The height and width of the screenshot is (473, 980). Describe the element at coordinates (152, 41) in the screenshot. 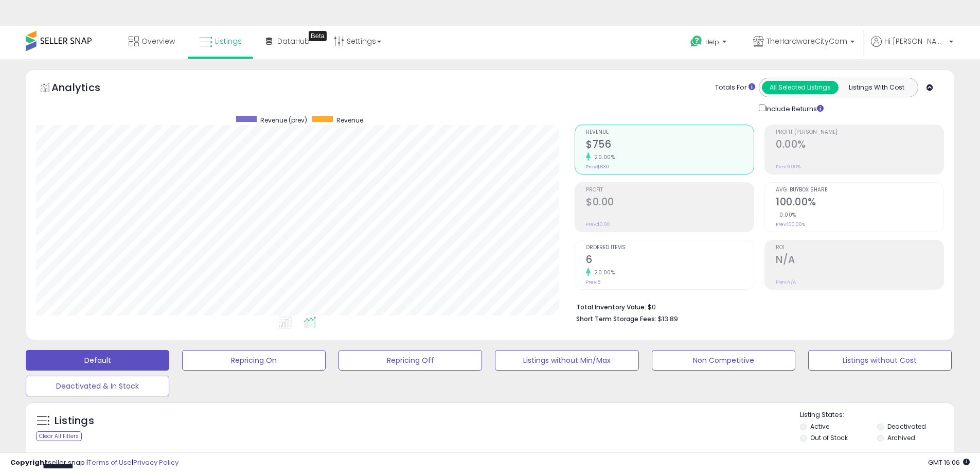

I see `a: Overview` at that location.